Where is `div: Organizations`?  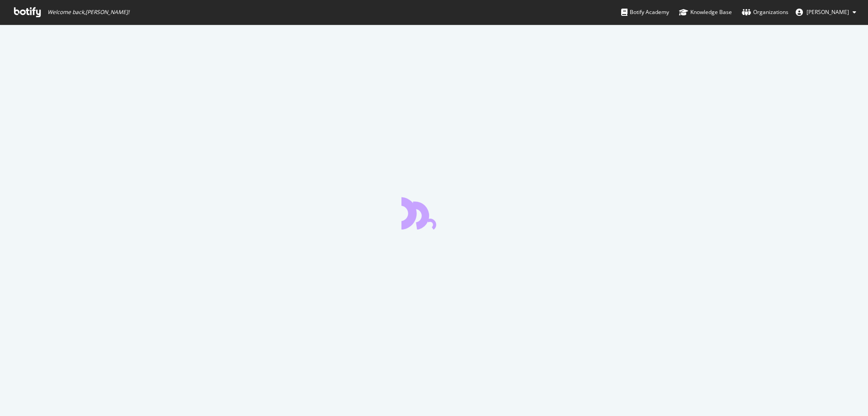
div: Organizations is located at coordinates (765, 13).